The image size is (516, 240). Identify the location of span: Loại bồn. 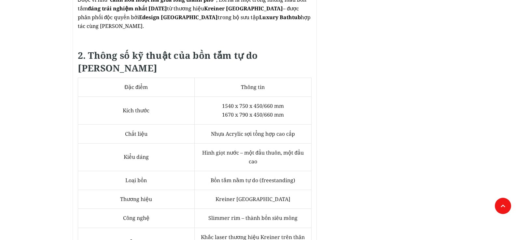
(136, 181).